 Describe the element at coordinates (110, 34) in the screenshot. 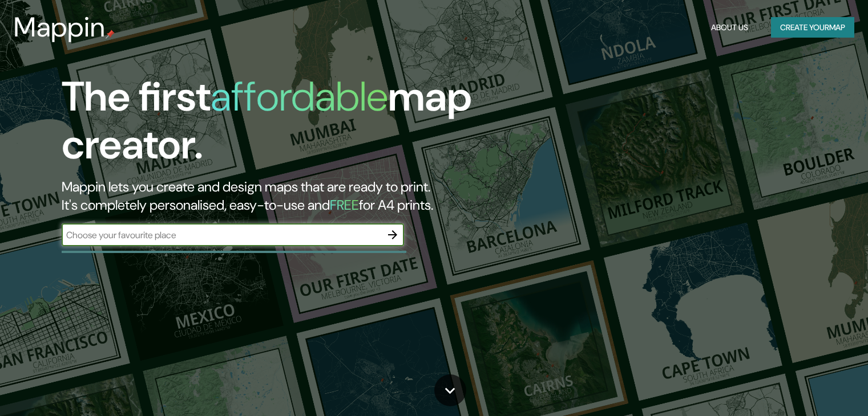

I see `img: mappin-pin` at that location.